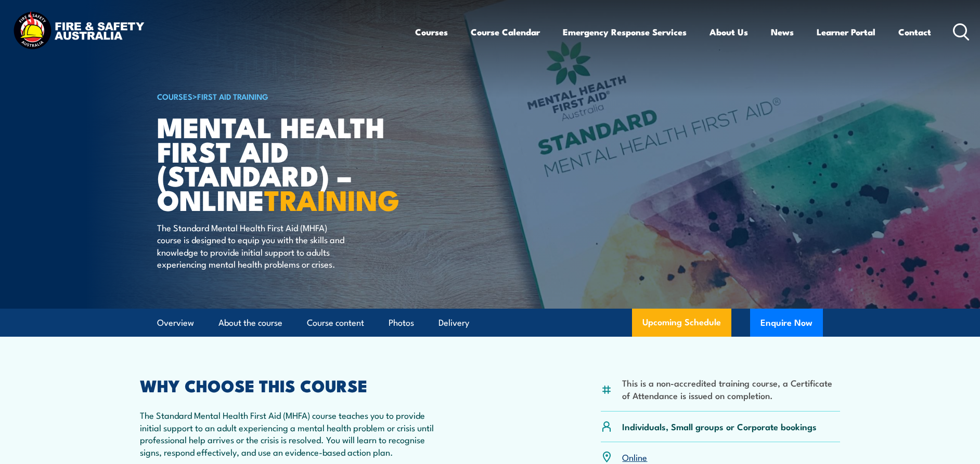  I want to click on button: Enquire Now, so click(787, 323).